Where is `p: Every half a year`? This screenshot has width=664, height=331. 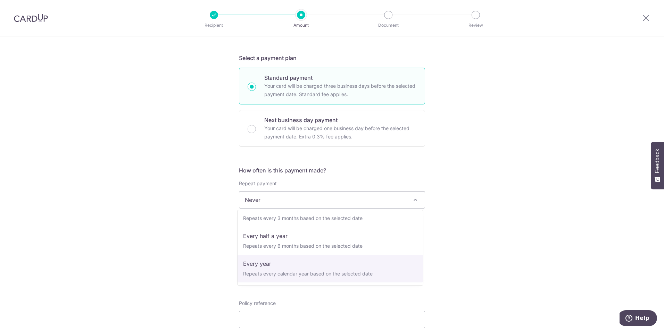
p: Every half a year is located at coordinates (330, 236).